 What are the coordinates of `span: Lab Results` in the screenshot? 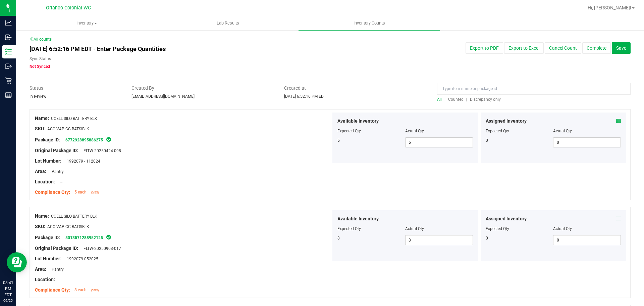 It's located at (227, 23).